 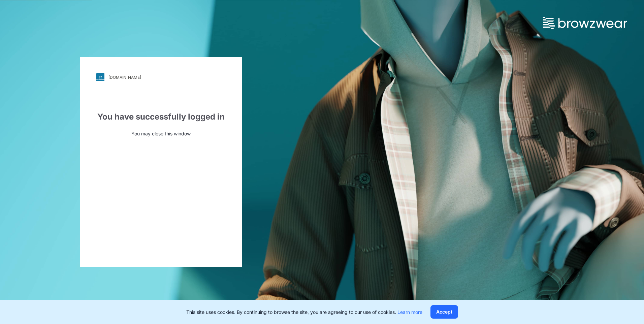 I want to click on p: You may close this window, so click(x=161, y=133).